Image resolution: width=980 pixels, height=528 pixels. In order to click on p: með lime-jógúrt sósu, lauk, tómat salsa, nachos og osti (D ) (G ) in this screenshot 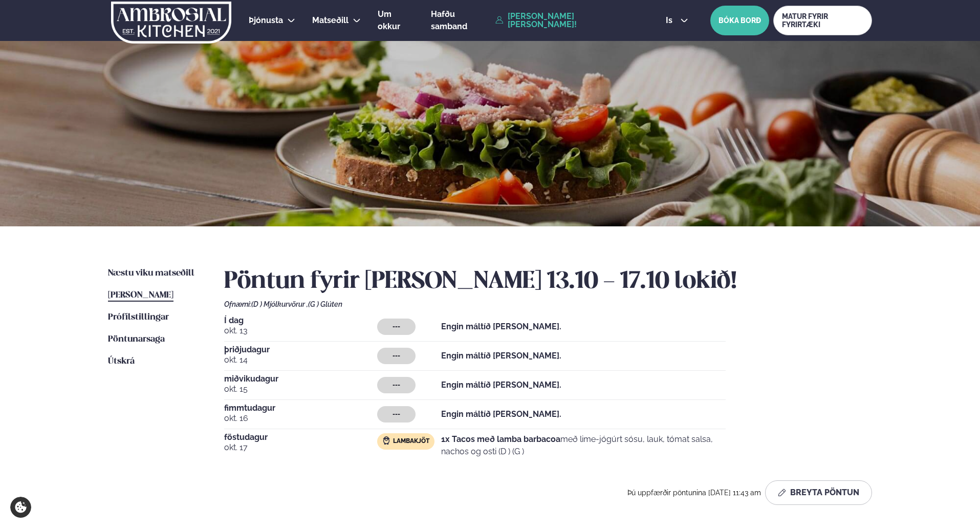, I will do `click(583, 446)`.